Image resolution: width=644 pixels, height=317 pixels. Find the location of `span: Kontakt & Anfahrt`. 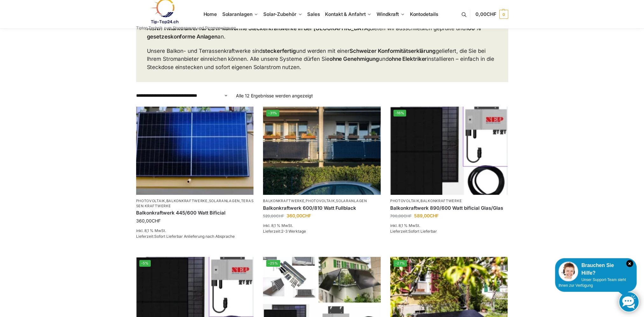

span: Kontakt & Anfahrt is located at coordinates (345, 14).